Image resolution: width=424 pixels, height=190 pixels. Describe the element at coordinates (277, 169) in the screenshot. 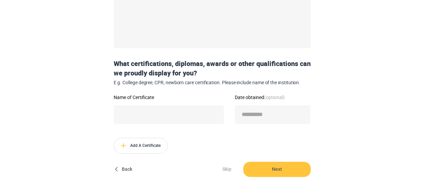

I see `span: Next` at that location.